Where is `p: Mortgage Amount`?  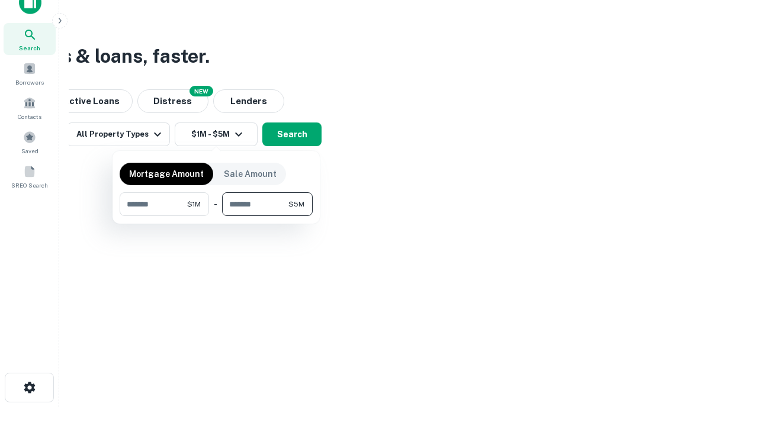
p: Mortgage Amount is located at coordinates (166, 174).